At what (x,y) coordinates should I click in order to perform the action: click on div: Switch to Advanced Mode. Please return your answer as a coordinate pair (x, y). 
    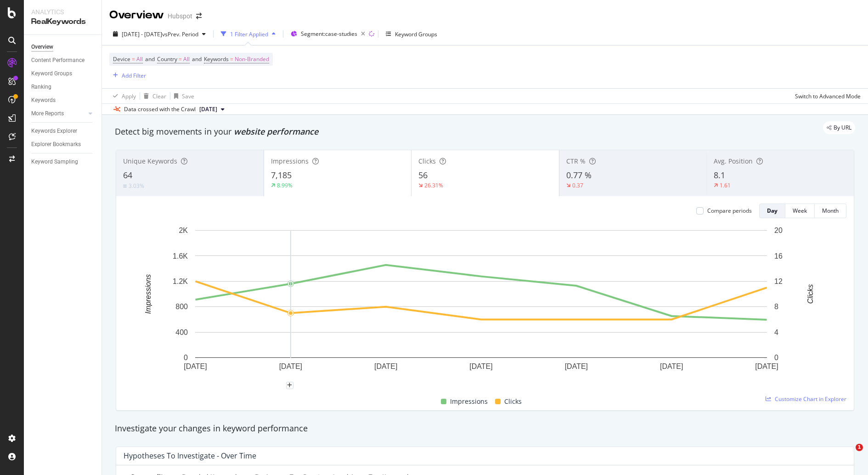
    Looking at the image, I should click on (827, 96).